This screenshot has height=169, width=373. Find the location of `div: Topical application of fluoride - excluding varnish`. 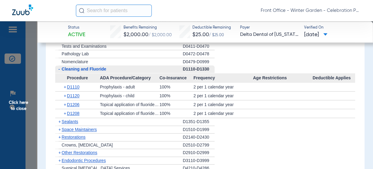

div: Topical application of fluoride - excluding varnish is located at coordinates (130, 113).